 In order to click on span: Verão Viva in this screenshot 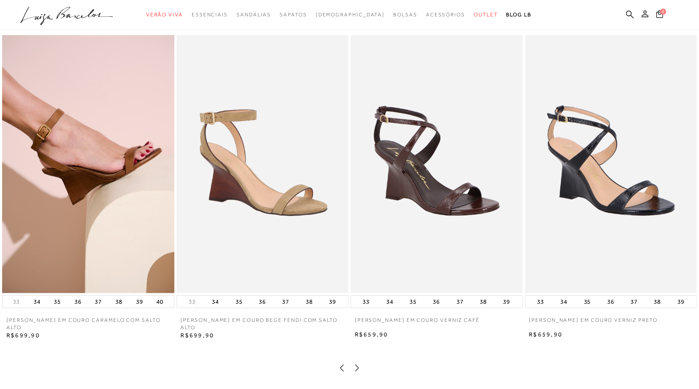, I will do `click(165, 15)`.